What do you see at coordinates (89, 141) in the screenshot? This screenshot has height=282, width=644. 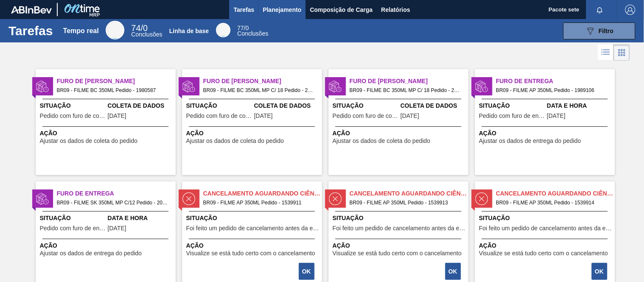 I see `font: Ajustar os dados de coleta do pedido` at bounding box center [89, 141].